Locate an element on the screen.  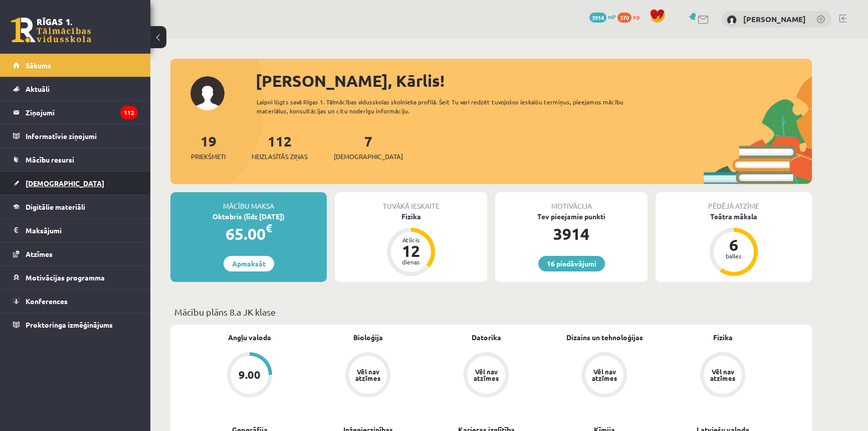
a: Digitālie materiāli is located at coordinates (75, 207).